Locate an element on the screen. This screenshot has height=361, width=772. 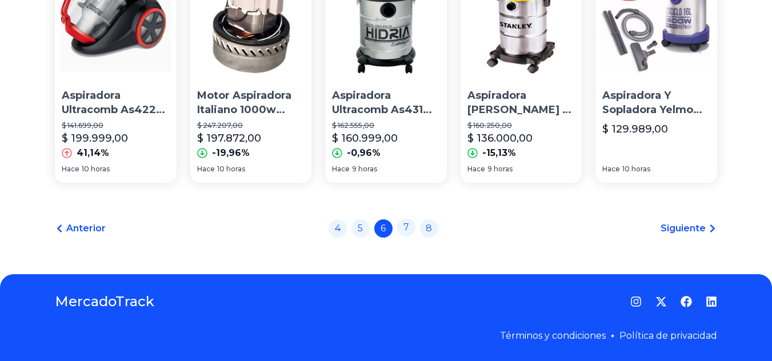
p: $ 199.999,00 is located at coordinates (95, 138).